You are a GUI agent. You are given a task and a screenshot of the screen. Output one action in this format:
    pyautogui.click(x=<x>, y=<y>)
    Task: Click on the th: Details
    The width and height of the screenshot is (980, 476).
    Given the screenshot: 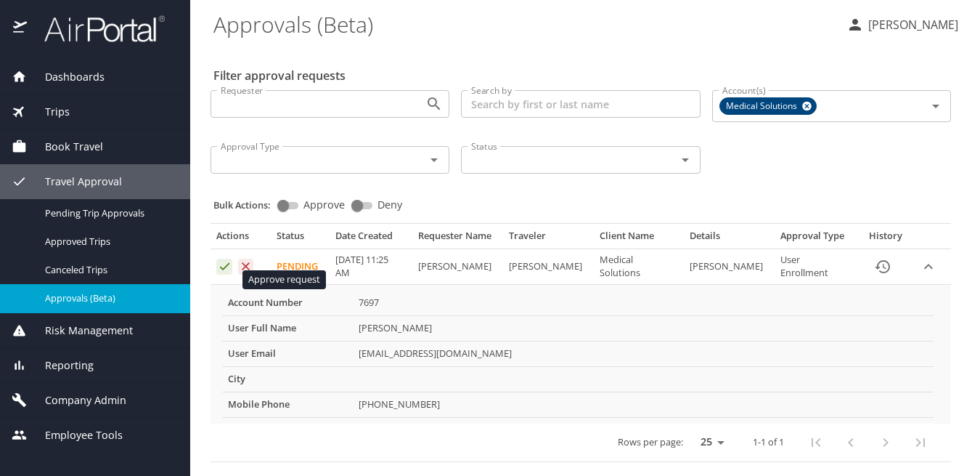 What is the action you would take?
    pyautogui.click(x=729, y=239)
    